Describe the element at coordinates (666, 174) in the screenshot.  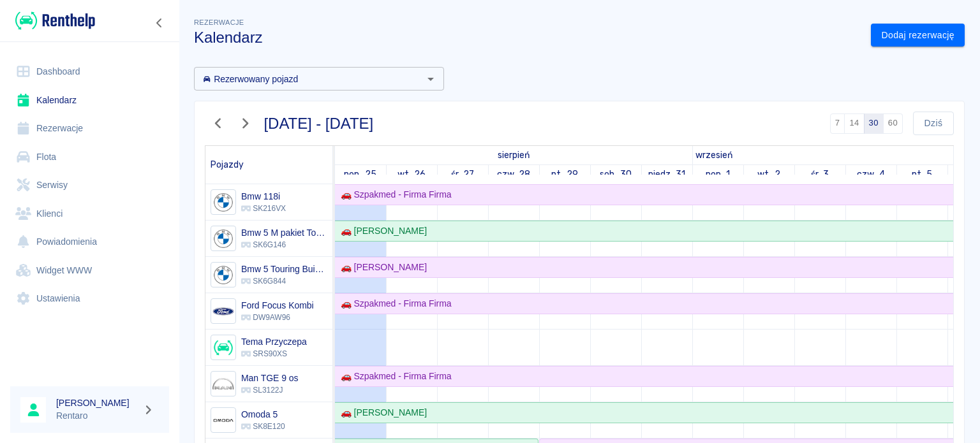
I see `a: 31 sierpnia 2025` at that location.